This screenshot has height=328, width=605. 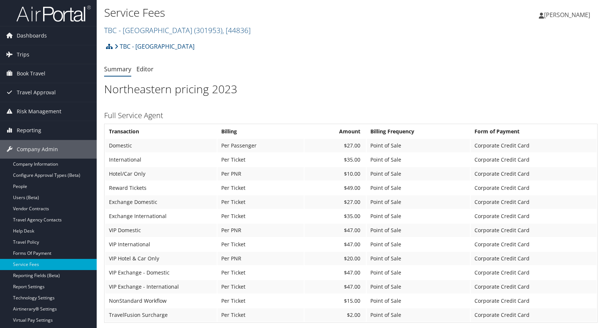 What do you see at coordinates (161, 301) in the screenshot?
I see `td: NonStandard Workflow` at bounding box center [161, 301].